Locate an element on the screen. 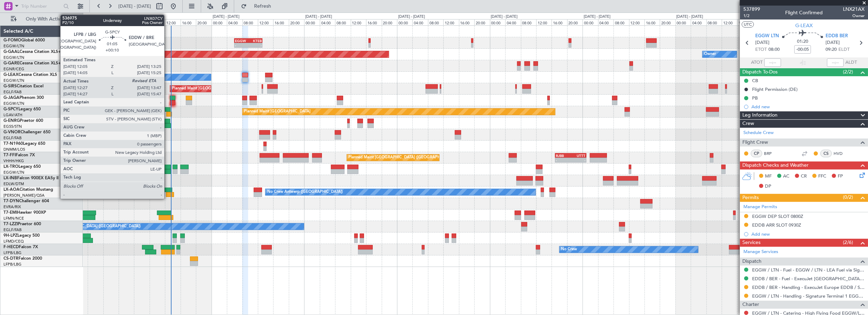  a: EGSS/STN is located at coordinates (13, 126).